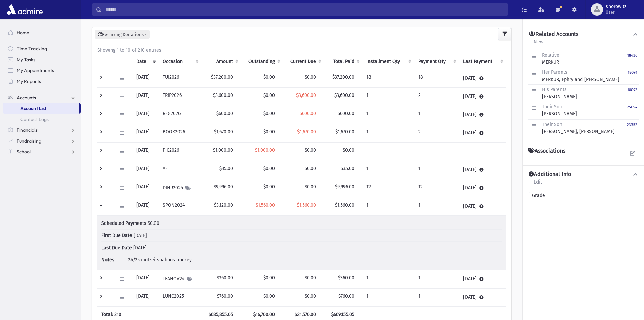 This screenshot has height=320, width=644. What do you see at coordinates (305, 9) in the screenshot?
I see `input: Search` at bounding box center [305, 9].